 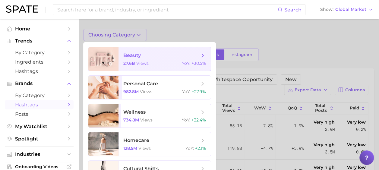 What do you see at coordinates (327, 9) in the screenshot?
I see `span: Show` at bounding box center [327, 9].